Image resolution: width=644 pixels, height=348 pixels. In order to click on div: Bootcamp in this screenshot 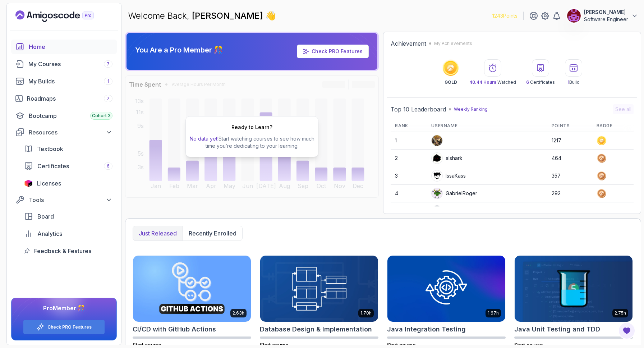, I will do `click(70, 116)`.